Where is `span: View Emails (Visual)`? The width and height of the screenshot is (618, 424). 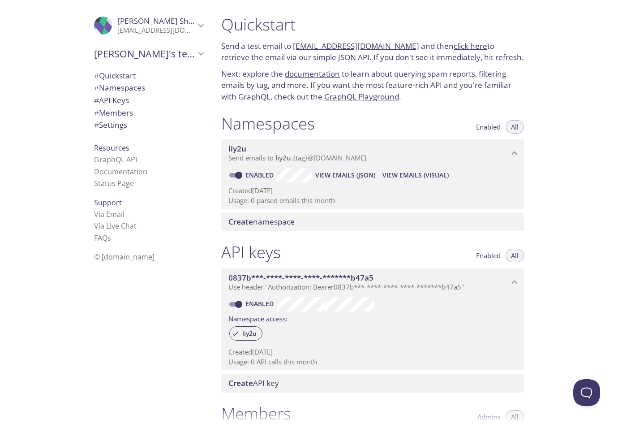
span: View Emails (Visual) is located at coordinates (416, 175).